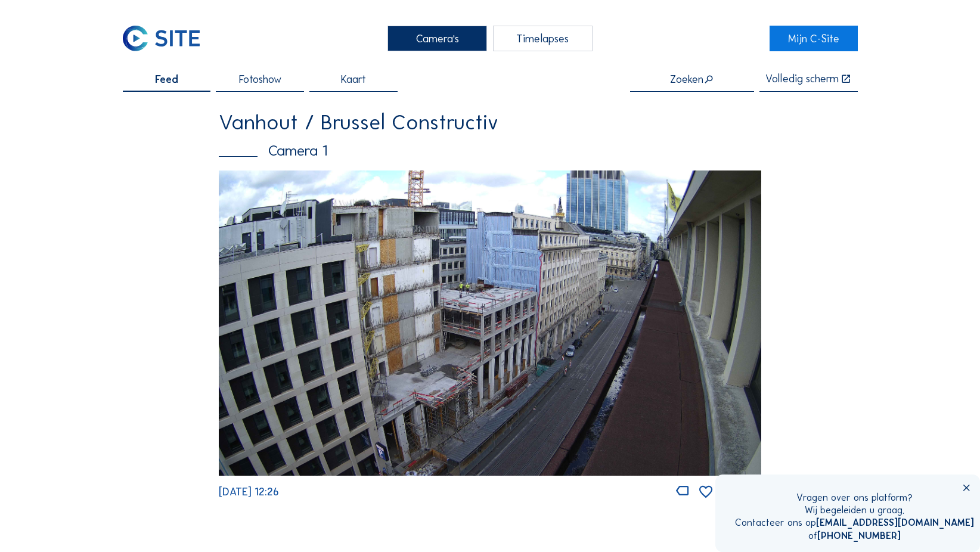 Image resolution: width=980 pixels, height=552 pixels. Describe the element at coordinates (543, 38) in the screenshot. I see `div: Timelapses` at that location.